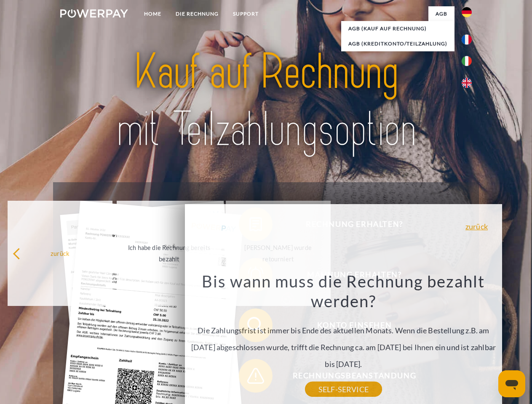 The image size is (532, 404). What do you see at coordinates (467, 83) in the screenshot?
I see `img: en` at bounding box center [467, 83].